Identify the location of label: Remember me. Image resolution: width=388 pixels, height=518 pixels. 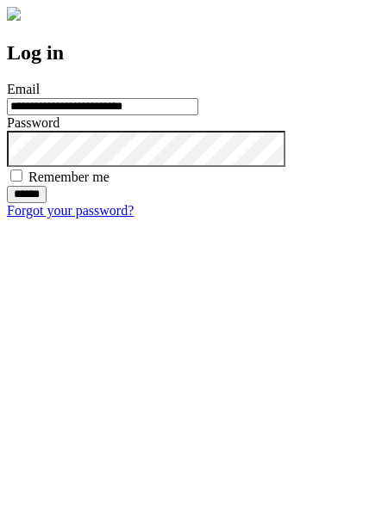
(69, 177).